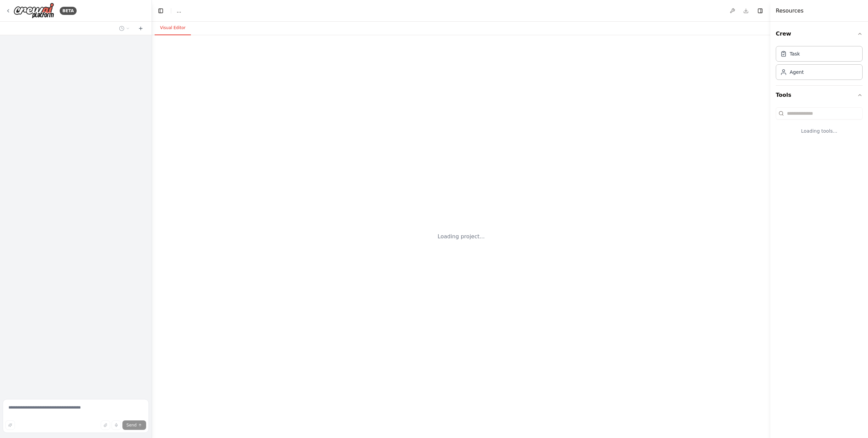 The width and height of the screenshot is (868, 438). Describe the element at coordinates (173, 28) in the screenshot. I see `button: Visual Editor` at that location.